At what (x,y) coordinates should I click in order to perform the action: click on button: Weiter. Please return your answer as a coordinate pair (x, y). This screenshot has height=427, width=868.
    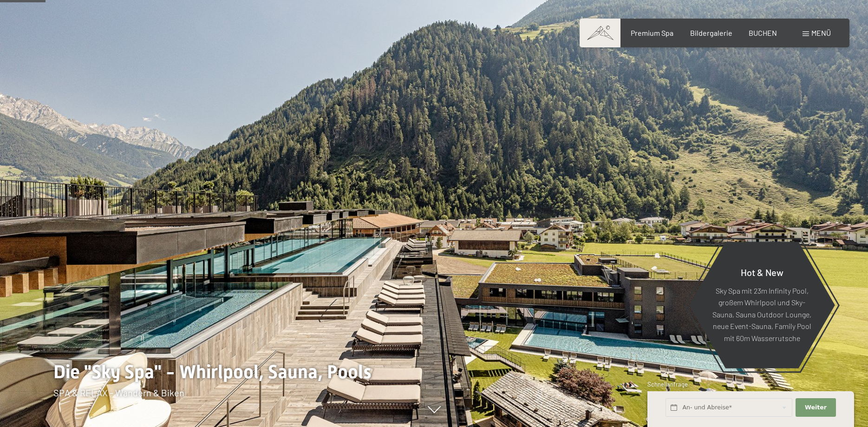
    Looking at the image, I should click on (815, 407).